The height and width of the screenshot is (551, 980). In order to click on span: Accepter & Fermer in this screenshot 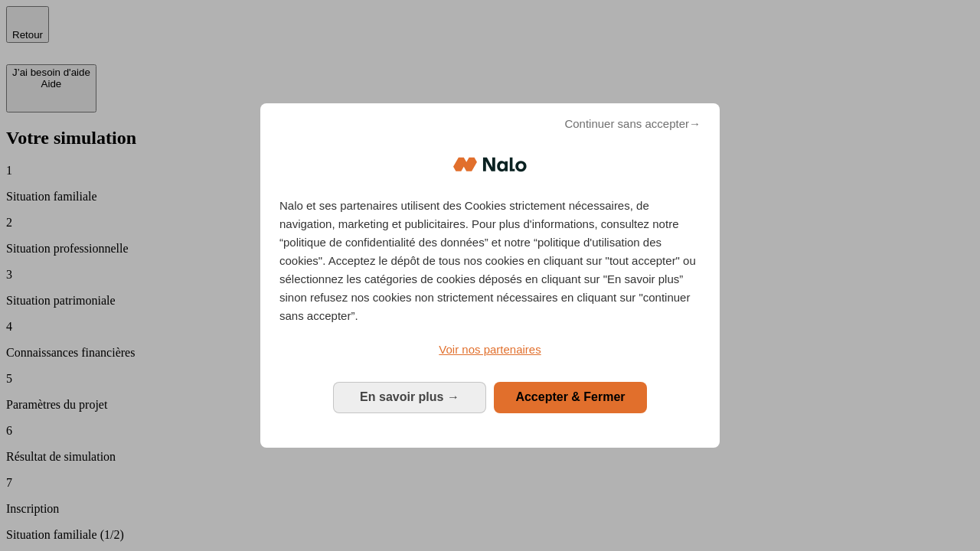, I will do `click(569, 396)`.